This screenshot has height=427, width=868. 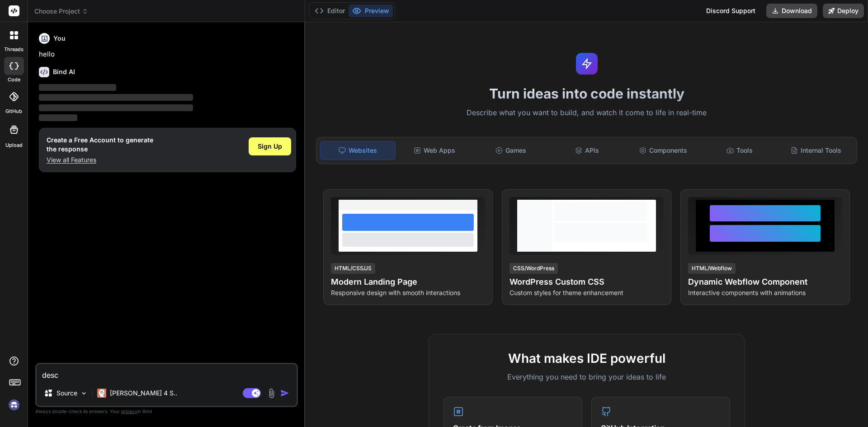 I want to click on div: Discord Support, so click(x=731, y=11).